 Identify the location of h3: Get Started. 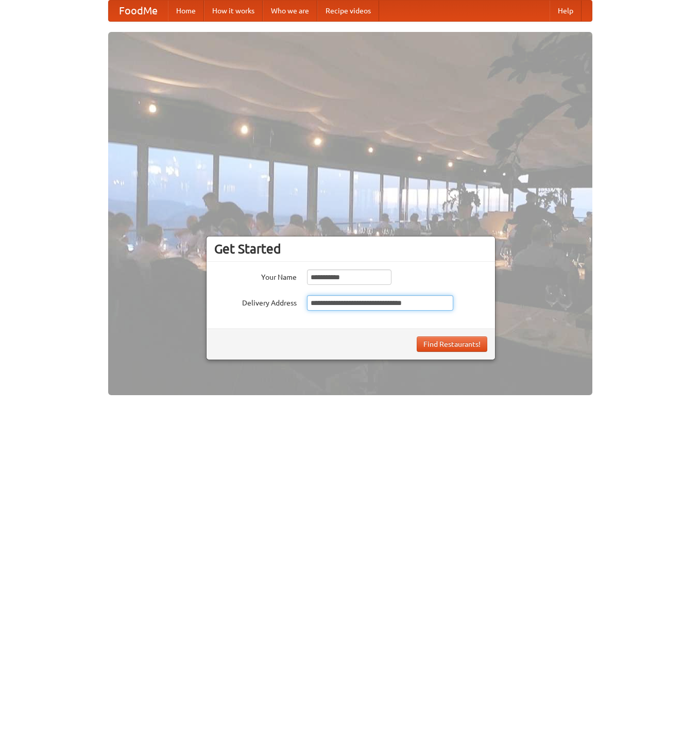
(351, 249).